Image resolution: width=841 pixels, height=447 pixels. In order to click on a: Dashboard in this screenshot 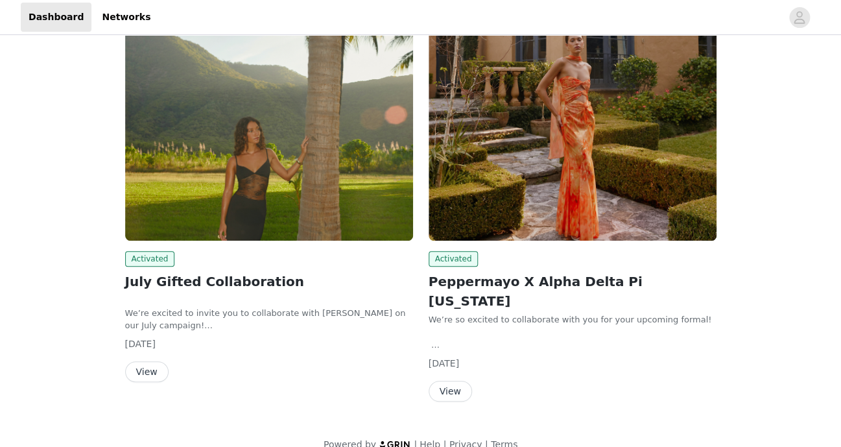, I will do `click(56, 17)`.